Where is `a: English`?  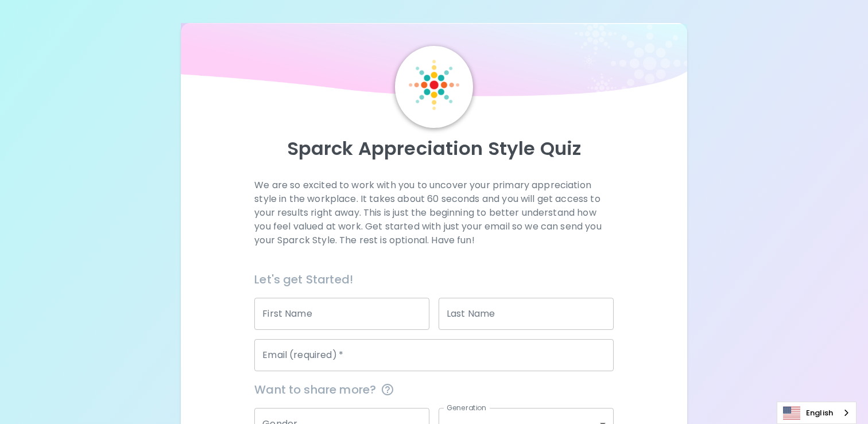
a: English is located at coordinates (816, 412).